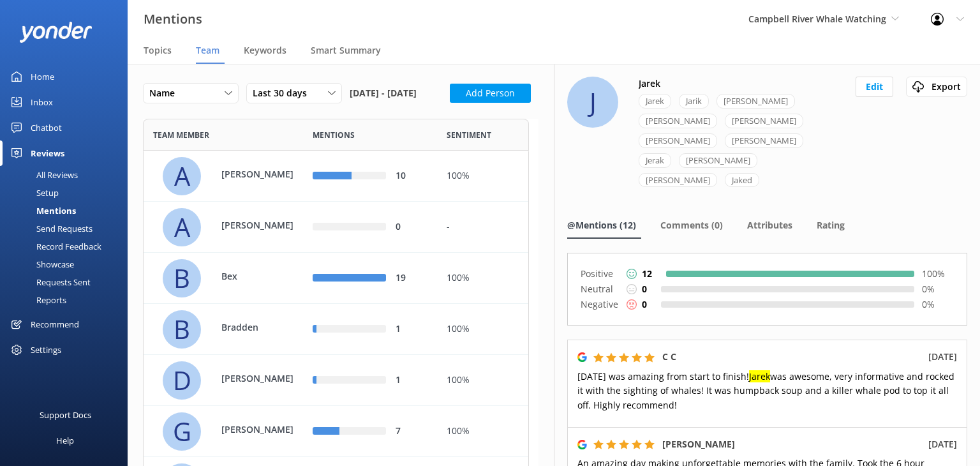 The height and width of the screenshot is (466, 980). I want to click on div: Record Feedback, so click(54, 246).